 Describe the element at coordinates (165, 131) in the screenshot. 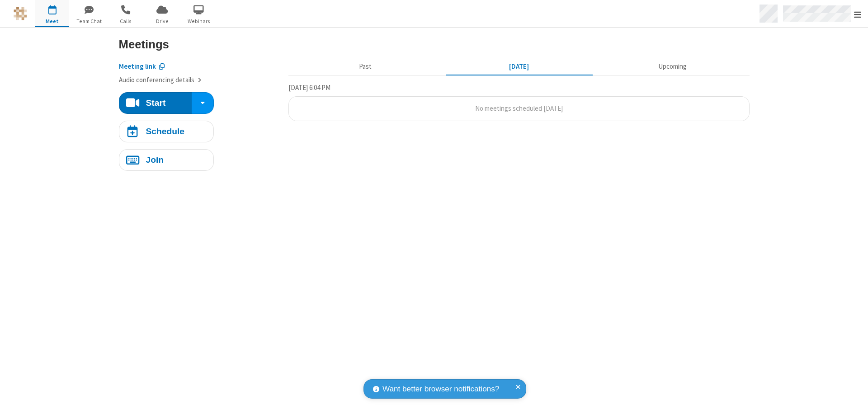

I see `h4: Schedule` at that location.